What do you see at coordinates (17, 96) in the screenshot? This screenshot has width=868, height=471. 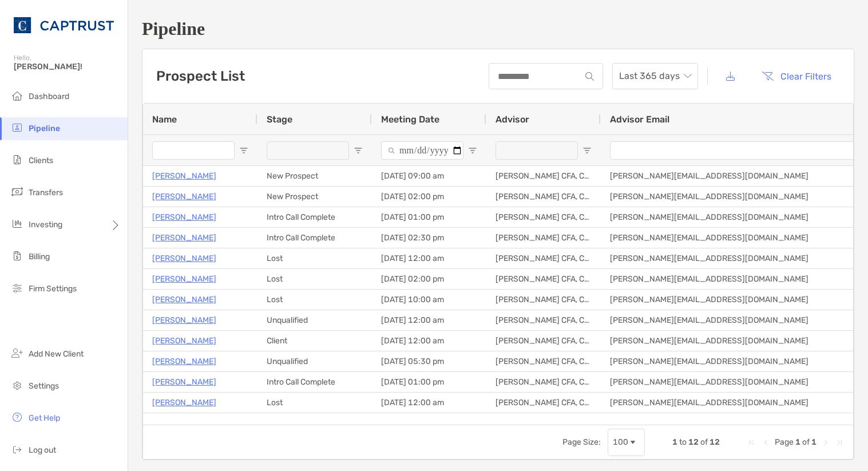 I see `img: dashboard icon` at bounding box center [17, 96].